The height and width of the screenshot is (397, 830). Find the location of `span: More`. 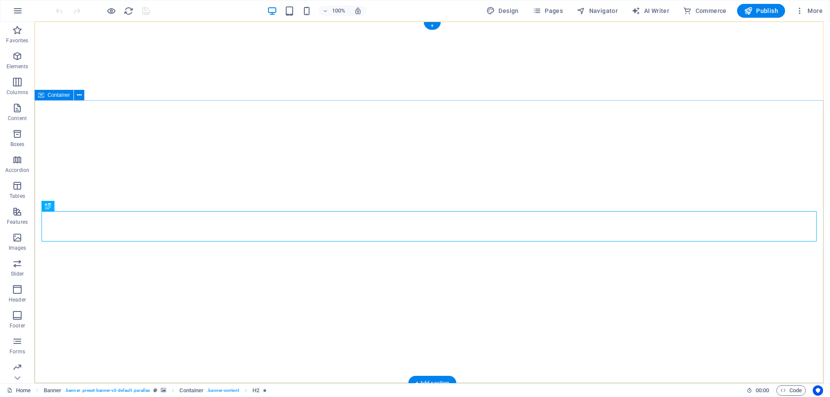

span: More is located at coordinates (809, 11).